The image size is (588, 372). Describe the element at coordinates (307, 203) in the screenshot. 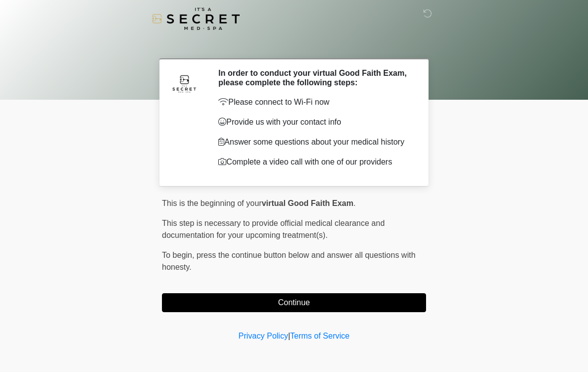

I see `strong: virtual Good Faith Exam` at that location.